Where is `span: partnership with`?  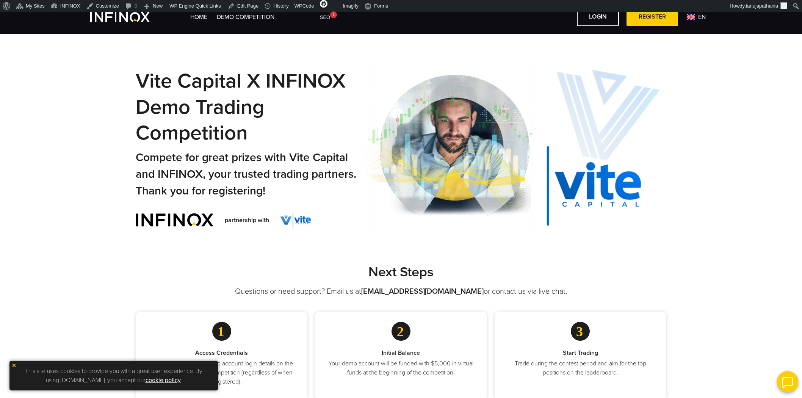 span: partnership with is located at coordinates (247, 220).